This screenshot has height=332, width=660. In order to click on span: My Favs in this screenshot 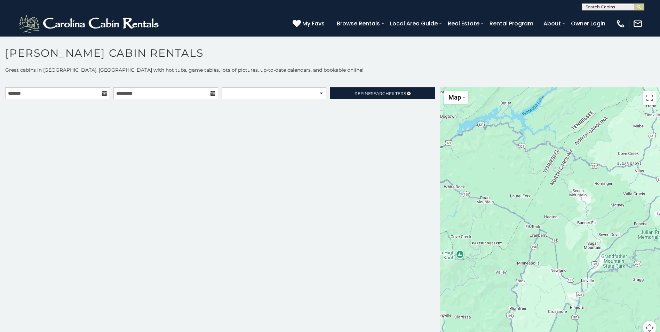, I will do `click(313, 23)`.